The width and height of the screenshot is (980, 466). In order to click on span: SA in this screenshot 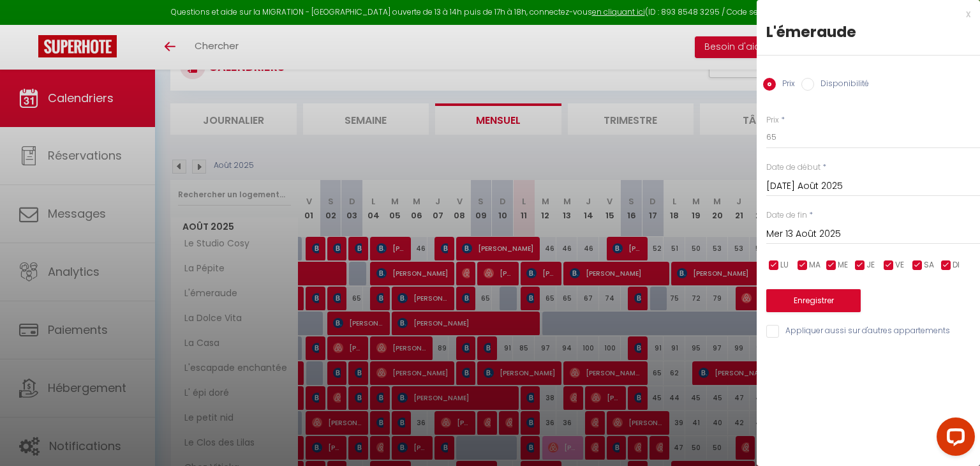, I will do `click(929, 265)`.